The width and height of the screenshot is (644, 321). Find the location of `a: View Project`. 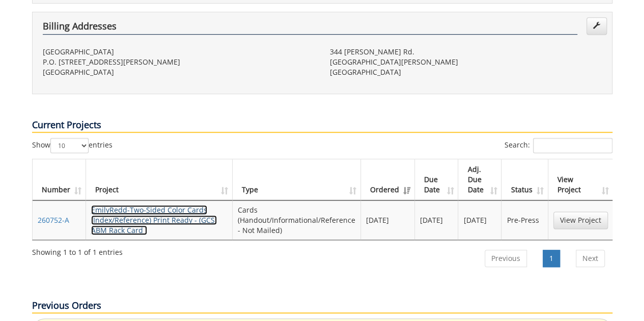

a: View Project is located at coordinates (580, 220).